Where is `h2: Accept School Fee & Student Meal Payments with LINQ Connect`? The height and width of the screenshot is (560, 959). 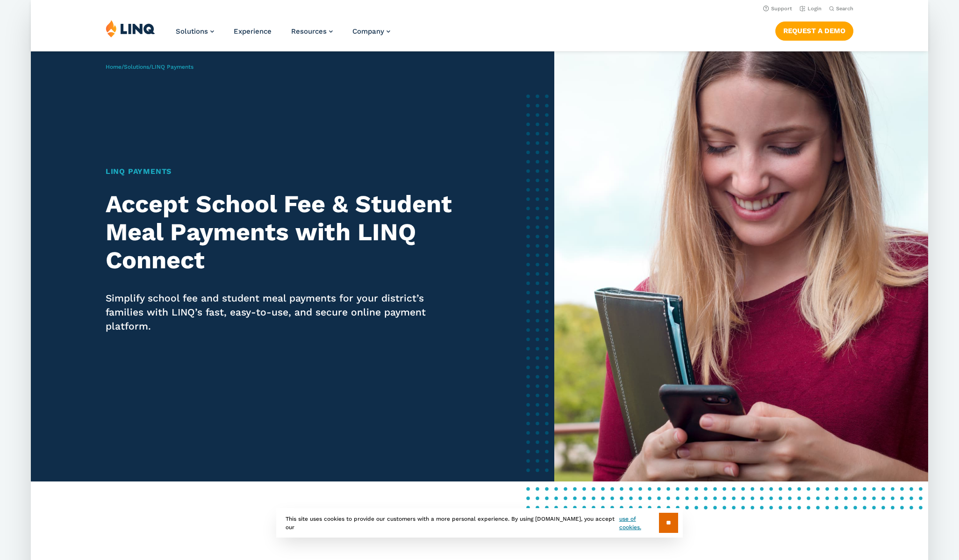 h2: Accept School Fee & Student Meal Payments with LINQ Connect is located at coordinates (283, 232).